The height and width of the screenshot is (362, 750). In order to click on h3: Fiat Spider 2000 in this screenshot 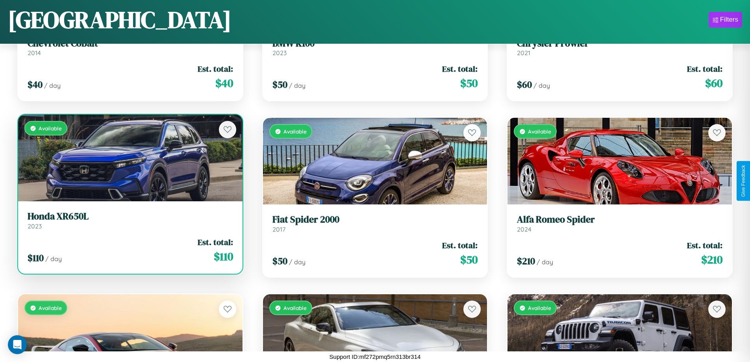, I will do `click(375, 219)`.